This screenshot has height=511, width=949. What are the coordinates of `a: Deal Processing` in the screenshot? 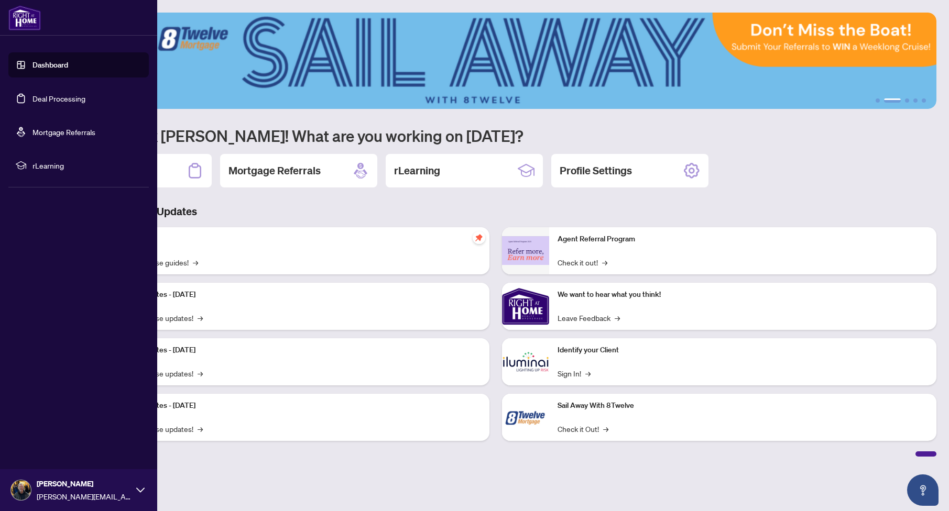 It's located at (59, 99).